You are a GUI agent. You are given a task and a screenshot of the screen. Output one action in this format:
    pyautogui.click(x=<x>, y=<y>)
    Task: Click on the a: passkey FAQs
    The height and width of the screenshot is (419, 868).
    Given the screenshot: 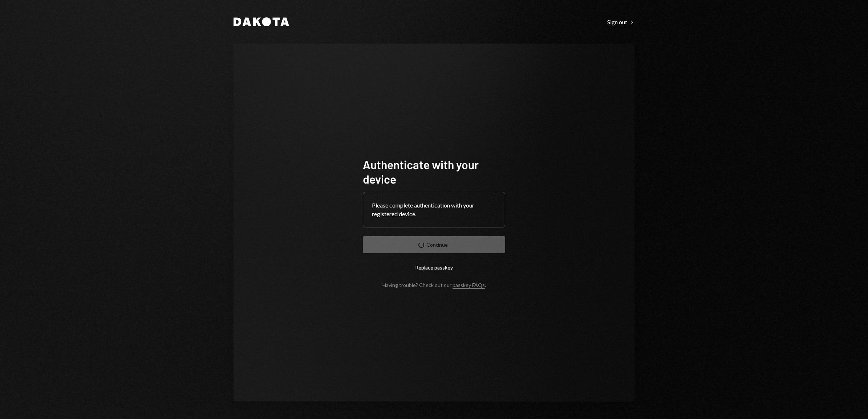 What is the action you would take?
    pyautogui.click(x=468, y=285)
    